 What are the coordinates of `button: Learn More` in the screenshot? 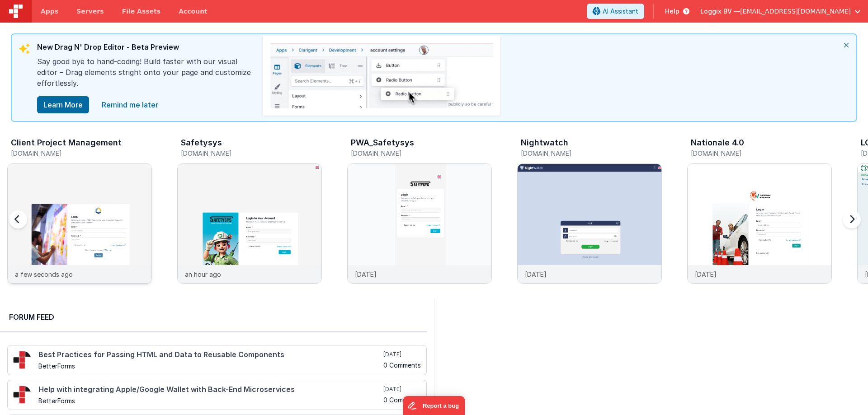 It's located at (63, 105).